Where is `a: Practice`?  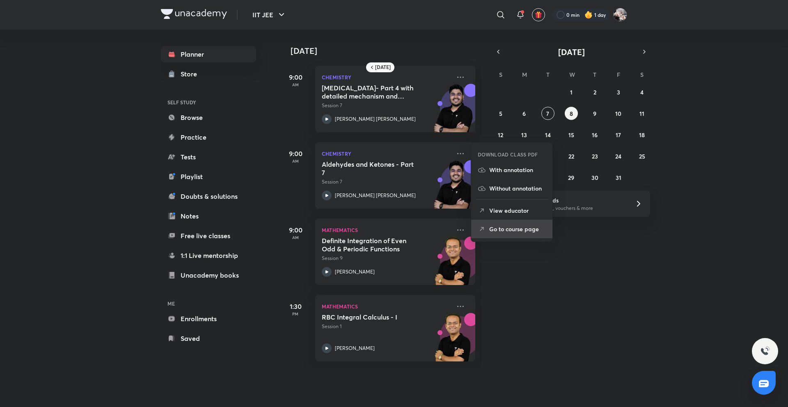 a: Practice is located at coordinates (208, 137).